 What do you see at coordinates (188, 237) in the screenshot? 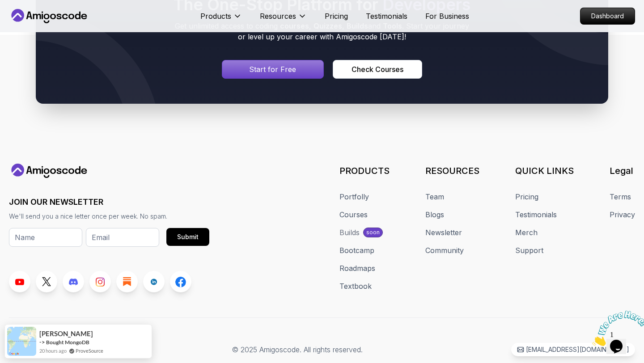
I see `div: Submit` at bounding box center [188, 237].